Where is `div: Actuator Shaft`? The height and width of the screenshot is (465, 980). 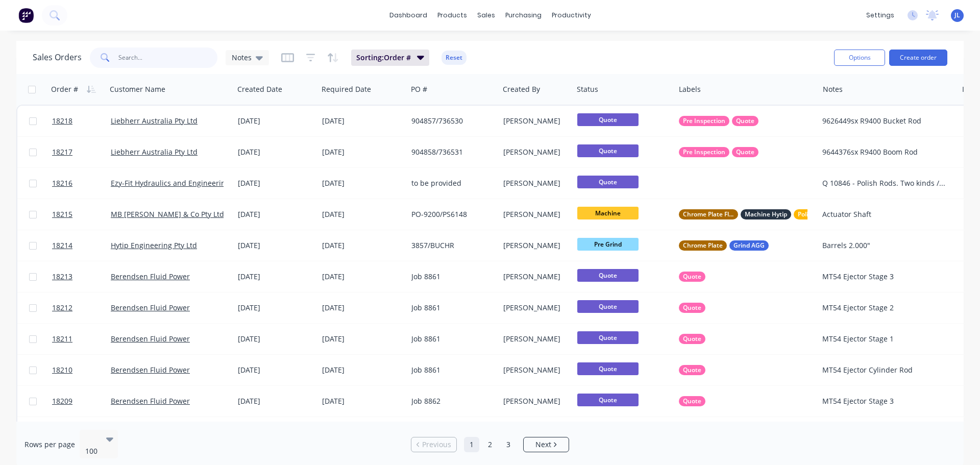
div: Actuator Shaft is located at coordinates (884, 214).